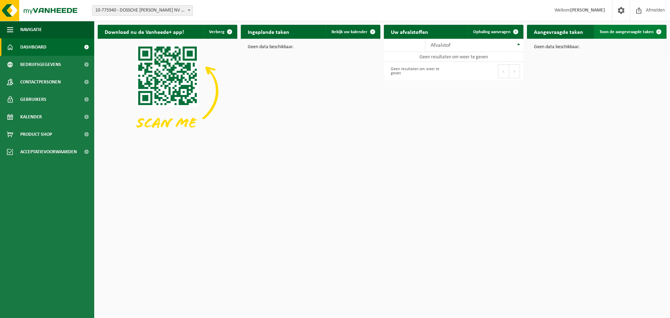 The image size is (670, 318). I want to click on span: Acceptatievoorwaarden, so click(48, 152).